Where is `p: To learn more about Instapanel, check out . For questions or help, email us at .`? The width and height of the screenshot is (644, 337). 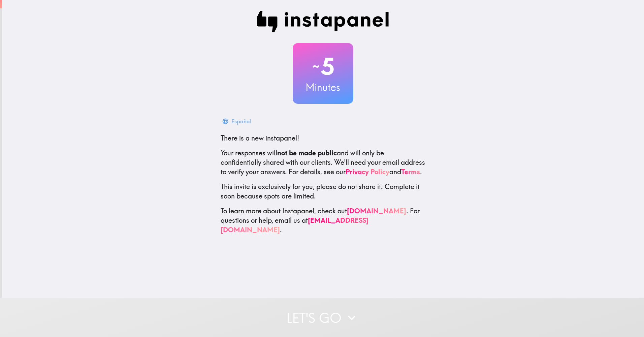 p: To learn more about Instapanel, check out . For questions or help, email us at . is located at coordinates (323, 220).